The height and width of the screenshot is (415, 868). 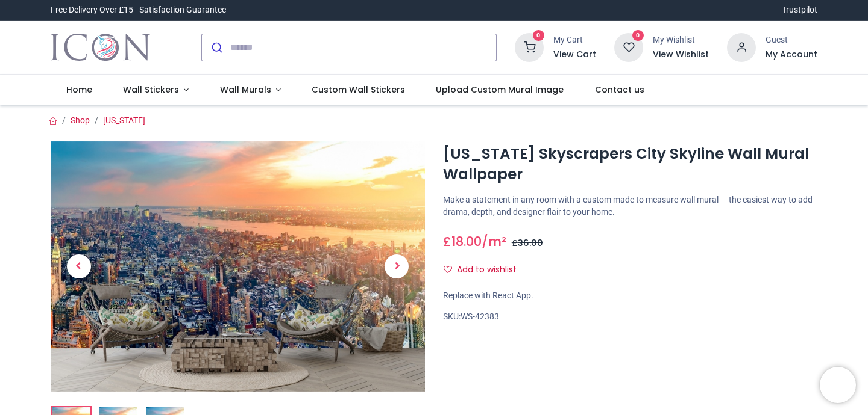 I want to click on h6: View Cart, so click(x=575, y=55).